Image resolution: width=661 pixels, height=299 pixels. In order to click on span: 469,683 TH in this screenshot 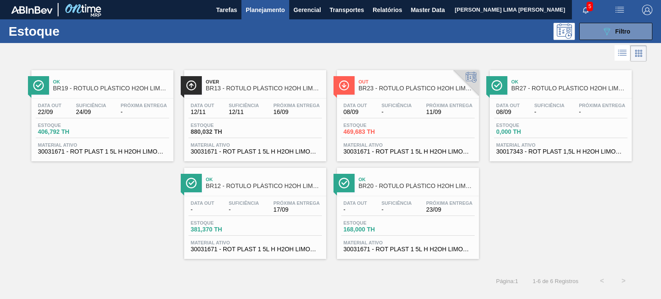, I will do `click(373, 132)`.